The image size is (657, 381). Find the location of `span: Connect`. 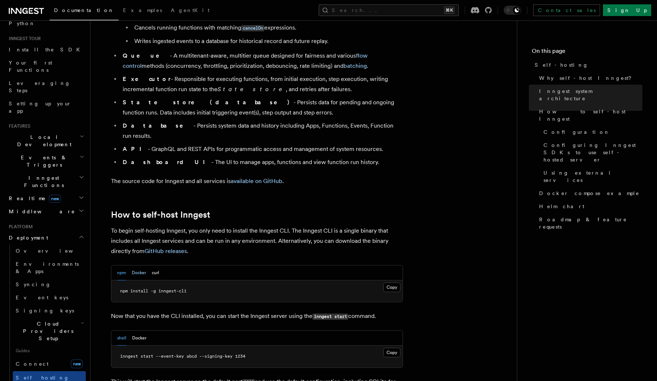

span: Connect is located at coordinates (32, 364).